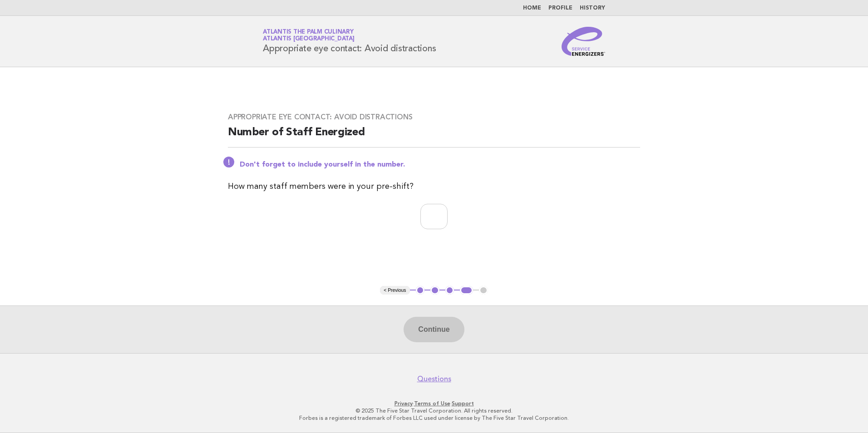  I want to click on button: 1, so click(420, 290).